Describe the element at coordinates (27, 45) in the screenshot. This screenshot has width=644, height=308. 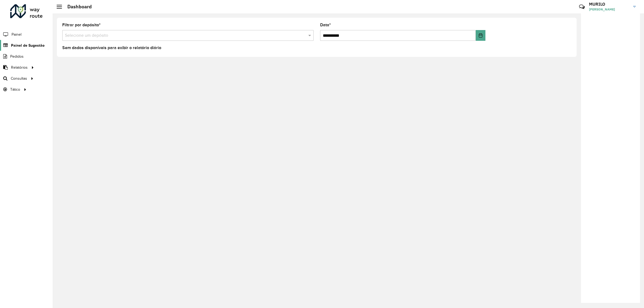
I see `span: Painel de Sugestão` at that location.